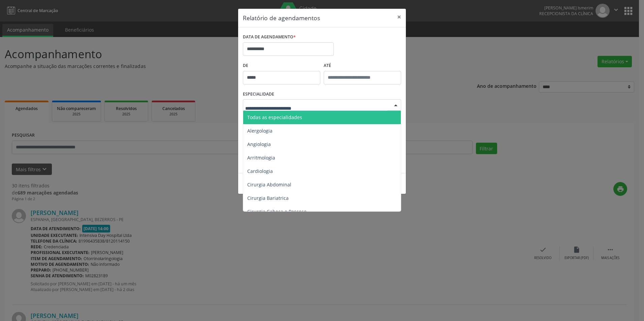 The height and width of the screenshot is (321, 644). Describe the element at coordinates (282, 66) in the screenshot. I see `label: De` at that location.